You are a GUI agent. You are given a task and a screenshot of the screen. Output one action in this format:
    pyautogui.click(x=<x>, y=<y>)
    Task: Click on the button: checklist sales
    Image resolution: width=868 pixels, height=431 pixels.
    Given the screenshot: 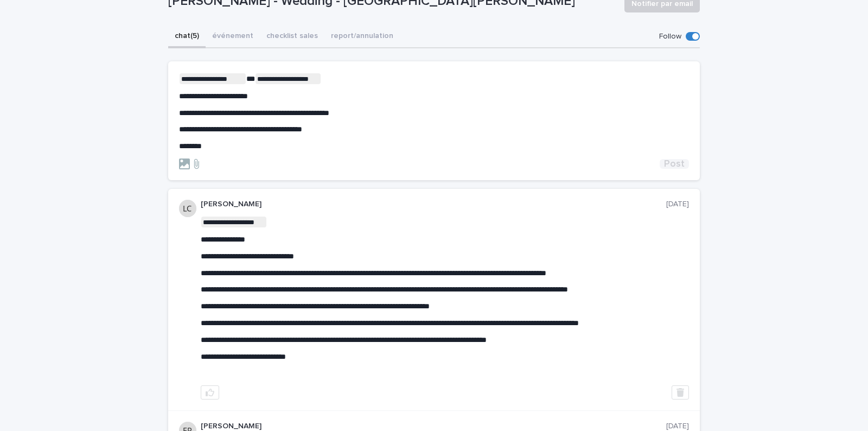 What is the action you would take?
    pyautogui.click(x=292, y=37)
    